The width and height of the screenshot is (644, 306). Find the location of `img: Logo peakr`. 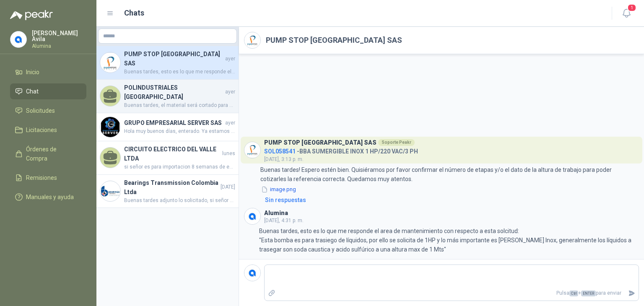

img: Logo peakr is located at coordinates (31, 15).